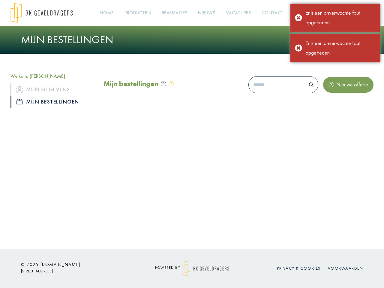 This screenshot has height=288, width=384. Describe the element at coordinates (299, 268) in the screenshot. I see `a: Privacy & cookies` at that location.